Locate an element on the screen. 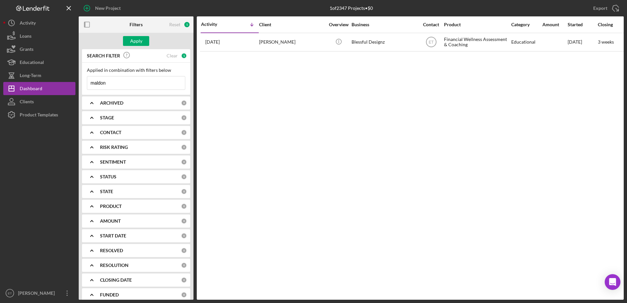  b: START DATE is located at coordinates (113, 236).